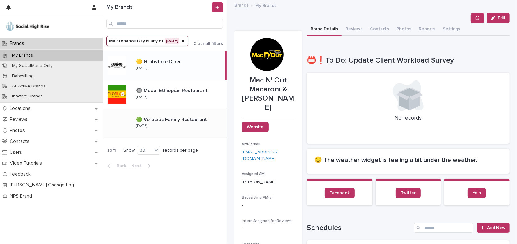  I want to click on p: Show, so click(129, 150).